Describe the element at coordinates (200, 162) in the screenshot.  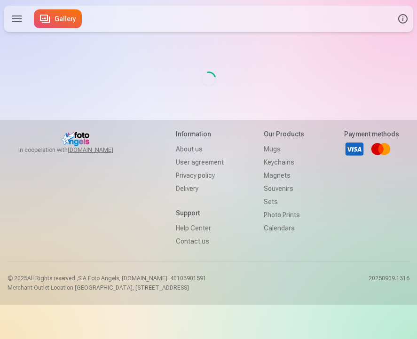
I see `a: User agreement` at that location.